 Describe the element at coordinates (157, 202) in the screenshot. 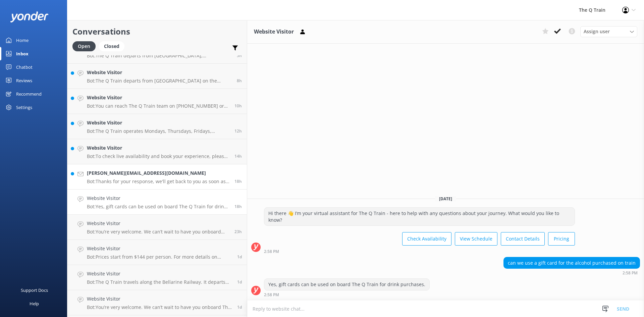

I see `a: Website VisitorBot:Yes, gift cards can be used on board The Q Train for drink purchases.18h` at that location.